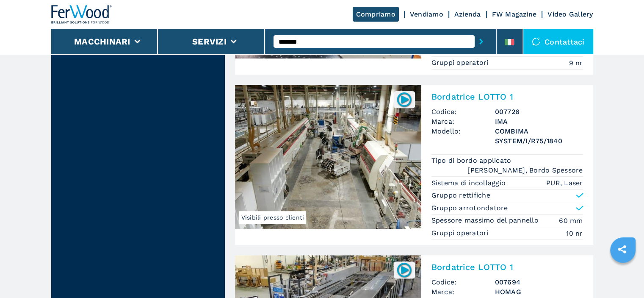 This screenshot has width=644, height=298. Describe the element at coordinates (414, 165) in the screenshot. I see `a: Bordatrice LOTTO 1 IMA COMBIMA SYSTEM/I/R75/1840Visibili presso clienti007726Bordatrice LOTTO 1Co...` at that location.